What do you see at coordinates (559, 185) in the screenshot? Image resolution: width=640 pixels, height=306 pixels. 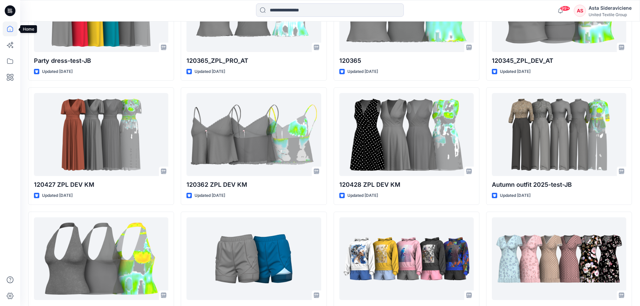 I see `p: Autumn outfit 2025-test-JB` at bounding box center [559, 185].